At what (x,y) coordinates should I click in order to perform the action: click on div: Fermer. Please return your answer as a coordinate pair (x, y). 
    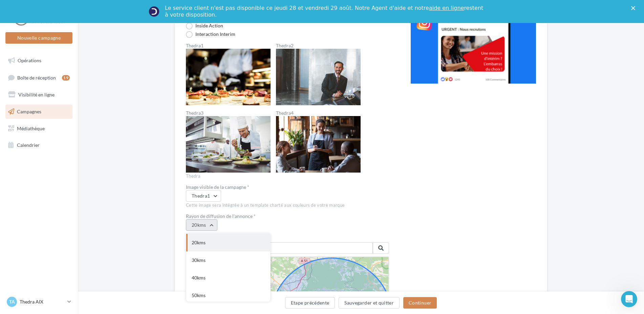
    Looking at the image, I should click on (634, 8).